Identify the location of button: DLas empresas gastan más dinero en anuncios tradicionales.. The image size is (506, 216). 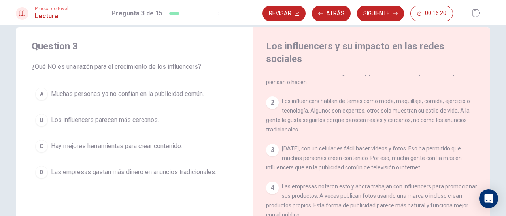
(135, 172).